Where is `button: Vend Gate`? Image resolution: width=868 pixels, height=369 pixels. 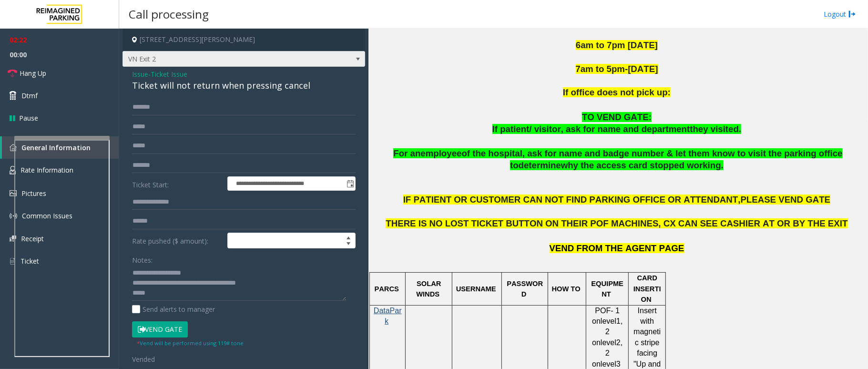 button: Vend Gate is located at coordinates (160, 329).